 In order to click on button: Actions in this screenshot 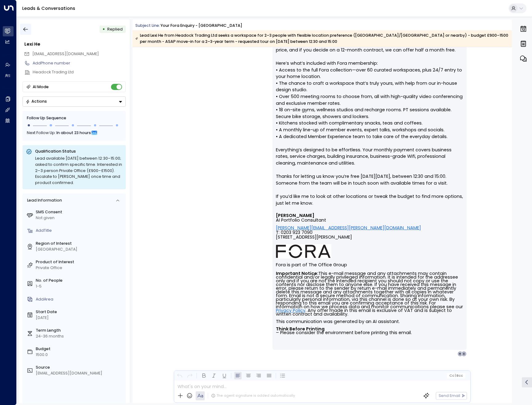, I will do `click(74, 101)`.